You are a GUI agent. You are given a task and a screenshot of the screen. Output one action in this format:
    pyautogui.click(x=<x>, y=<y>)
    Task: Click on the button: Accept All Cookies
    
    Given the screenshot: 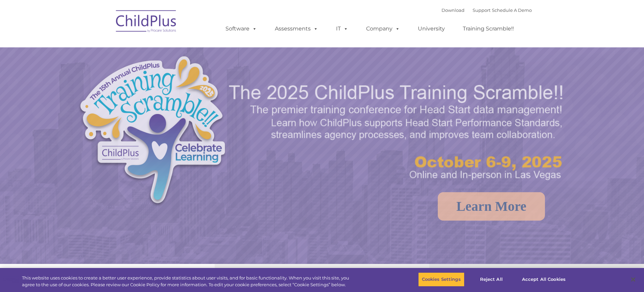 What is the action you would take?
    pyautogui.click(x=544, y=280)
    